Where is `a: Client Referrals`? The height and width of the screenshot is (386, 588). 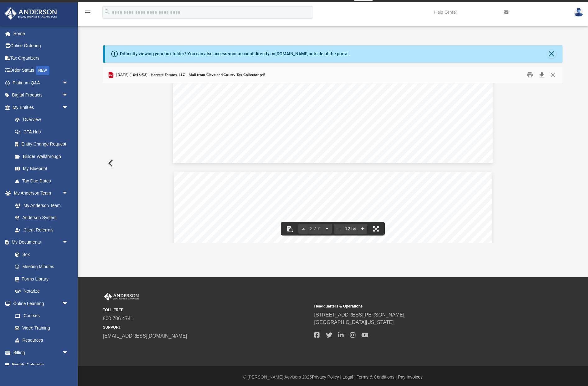
a: Client Referrals is located at coordinates (42, 230).